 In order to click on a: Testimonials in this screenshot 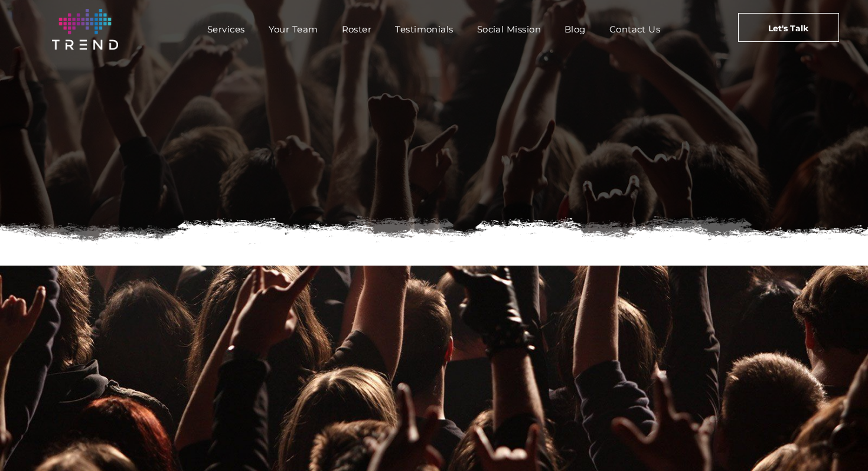, I will do `click(424, 29)`.